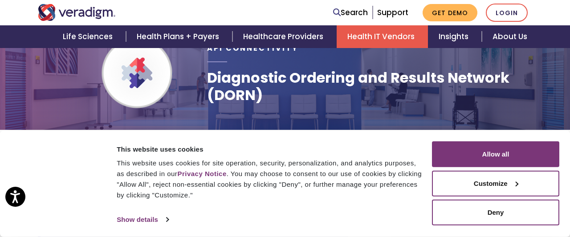 The image size is (570, 237). I want to click on a: About Us, so click(510, 37).